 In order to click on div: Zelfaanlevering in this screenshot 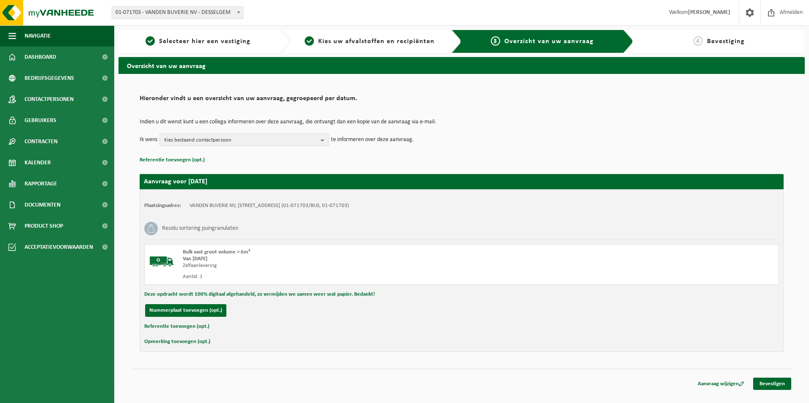, I will do `click(339, 266)`.